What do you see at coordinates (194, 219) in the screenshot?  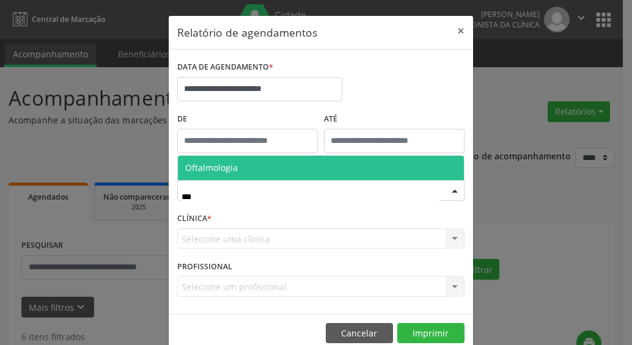 I see `label: CLÍNICA` at bounding box center [194, 219].